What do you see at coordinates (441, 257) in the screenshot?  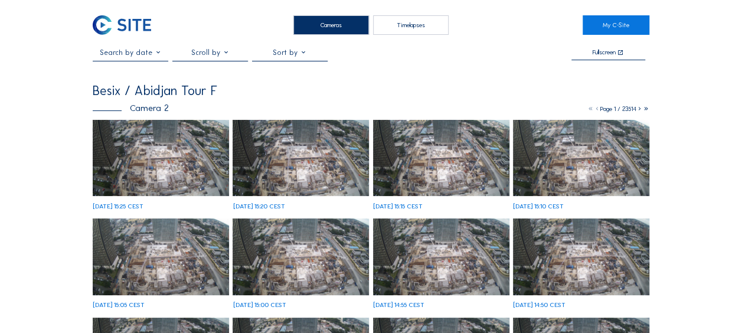 I see `img: image_53491064` at bounding box center [441, 257].